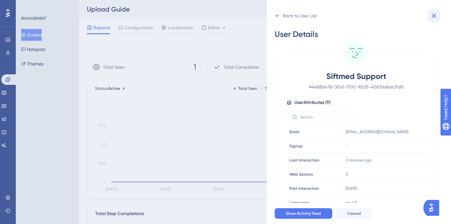 This screenshot has height=224, width=451. Describe the element at coordinates (313, 103) in the screenshot. I see `span: User Attributes ( 9 )` at that location.